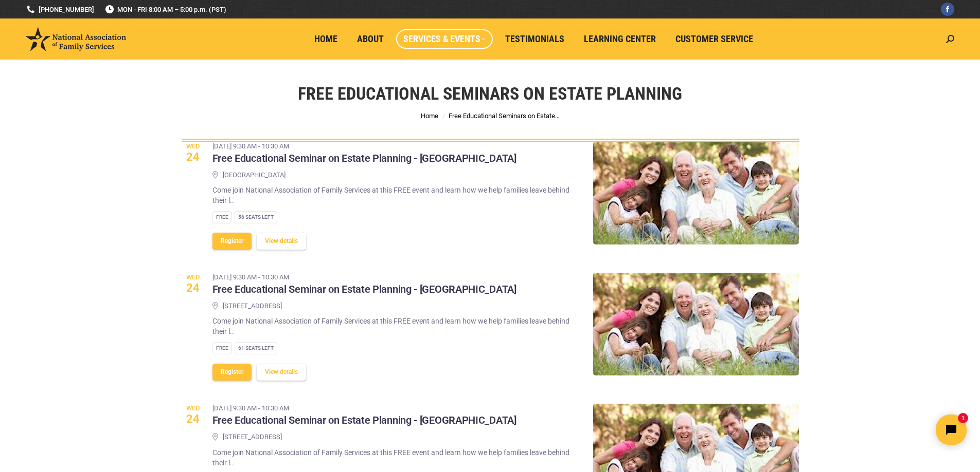 This screenshot has width=980, height=472. What do you see at coordinates (370, 39) in the screenshot?
I see `a: About` at bounding box center [370, 39].